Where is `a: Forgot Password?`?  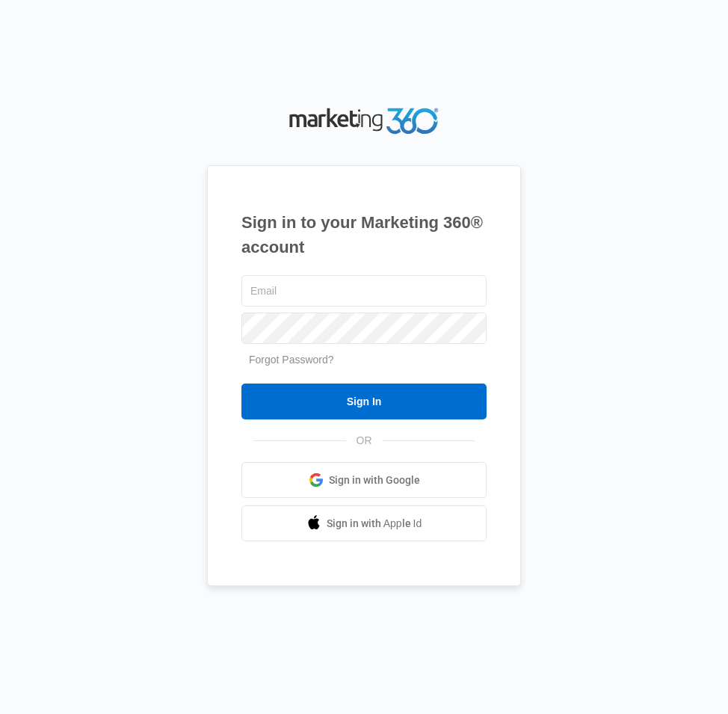 a: Forgot Password? is located at coordinates (292, 360).